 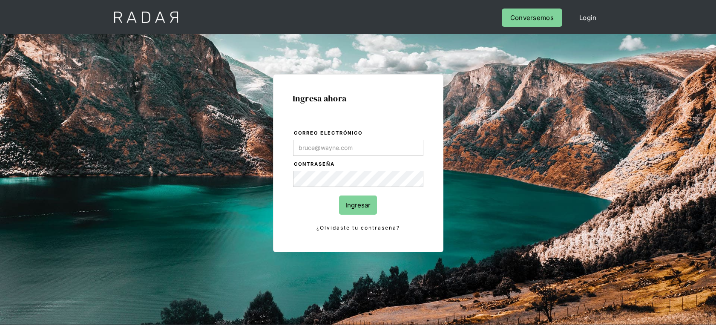 I want to click on label: Correo electrónico, so click(x=359, y=133).